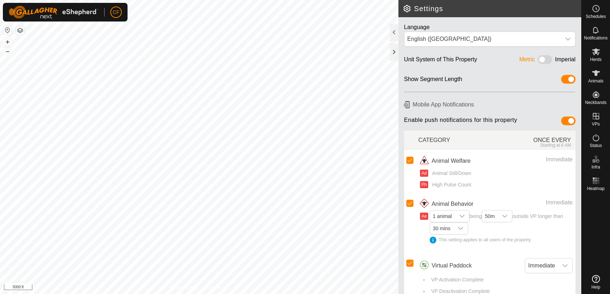  I want to click on div: Metric, so click(527, 61).